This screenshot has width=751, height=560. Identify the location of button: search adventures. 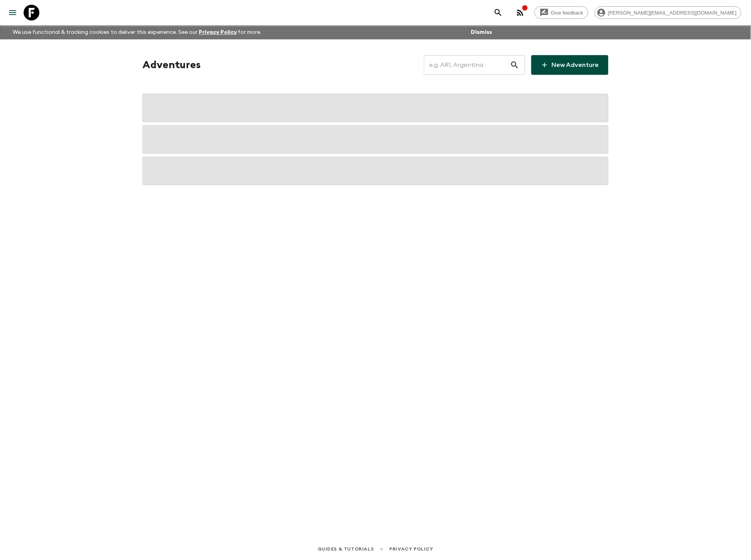
(499, 13).